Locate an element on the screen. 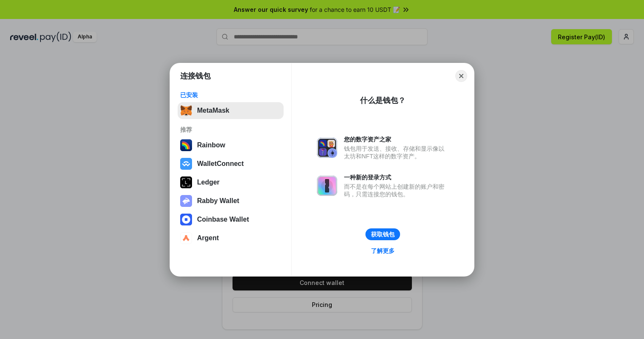 The width and height of the screenshot is (644, 339). div: Rainbow is located at coordinates (211, 145).